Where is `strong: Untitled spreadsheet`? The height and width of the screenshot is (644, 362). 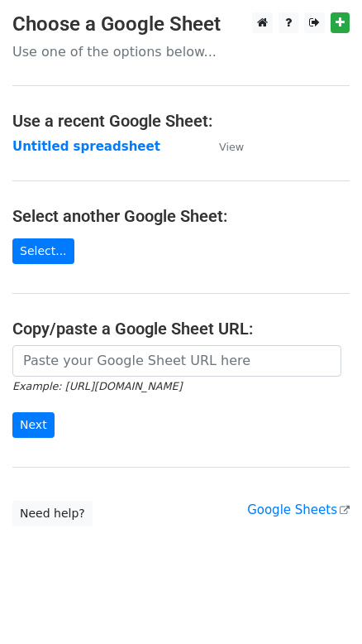 strong: Untitled spreadsheet is located at coordinates (86, 146).